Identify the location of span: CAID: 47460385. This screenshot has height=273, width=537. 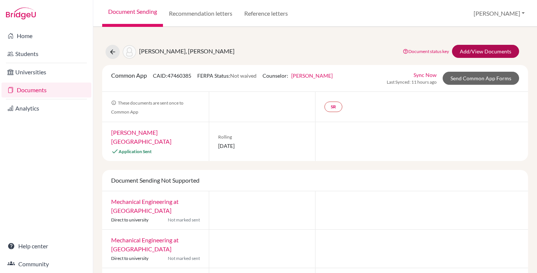
(172, 75).